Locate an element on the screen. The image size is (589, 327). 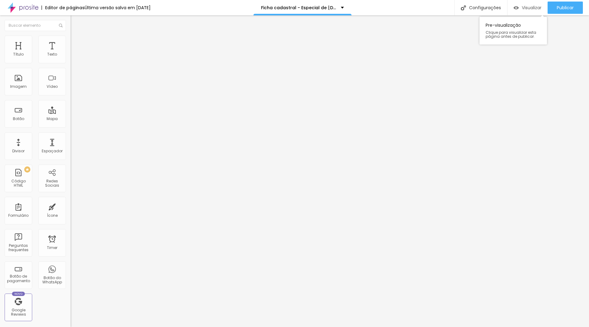
div: Botão do WhatsApp is located at coordinates (52, 280).